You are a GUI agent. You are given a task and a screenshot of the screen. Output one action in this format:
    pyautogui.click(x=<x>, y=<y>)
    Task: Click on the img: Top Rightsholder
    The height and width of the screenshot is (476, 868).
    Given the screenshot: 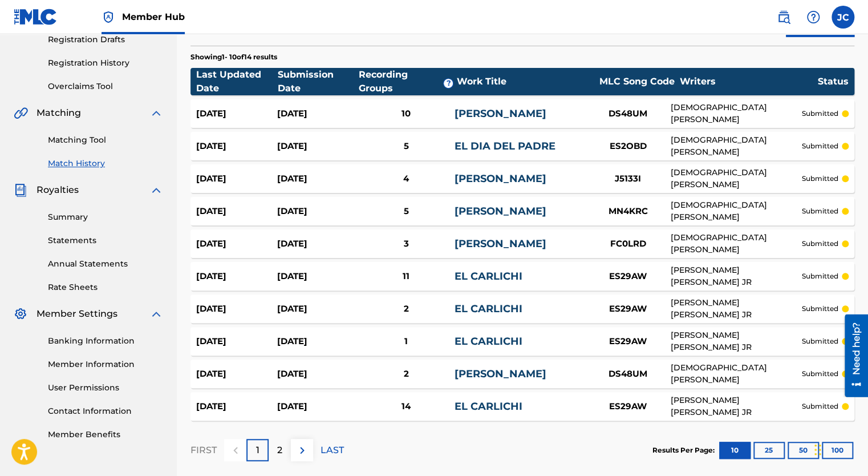 What is the action you would take?
    pyautogui.click(x=108, y=17)
    